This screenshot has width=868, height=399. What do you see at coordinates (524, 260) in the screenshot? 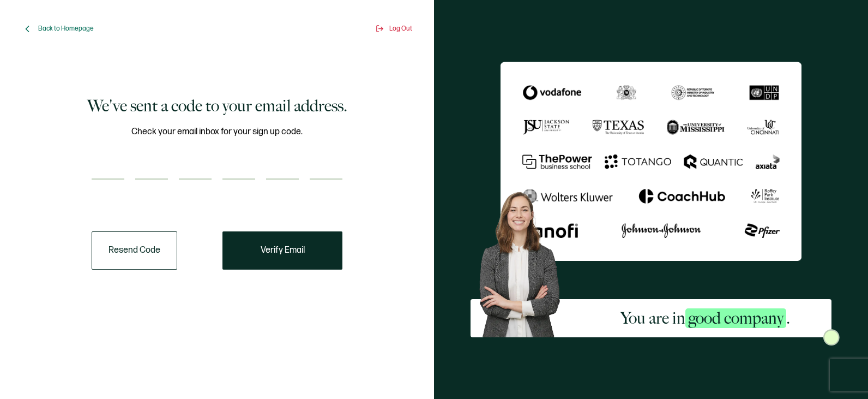
I see `img: Sertifier Signup - You are in <span class="strong-h">good company</span>. Hero` at bounding box center [524, 260].